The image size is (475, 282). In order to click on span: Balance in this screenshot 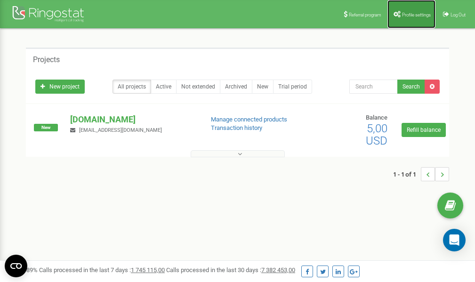, I will do `click(376, 117)`.